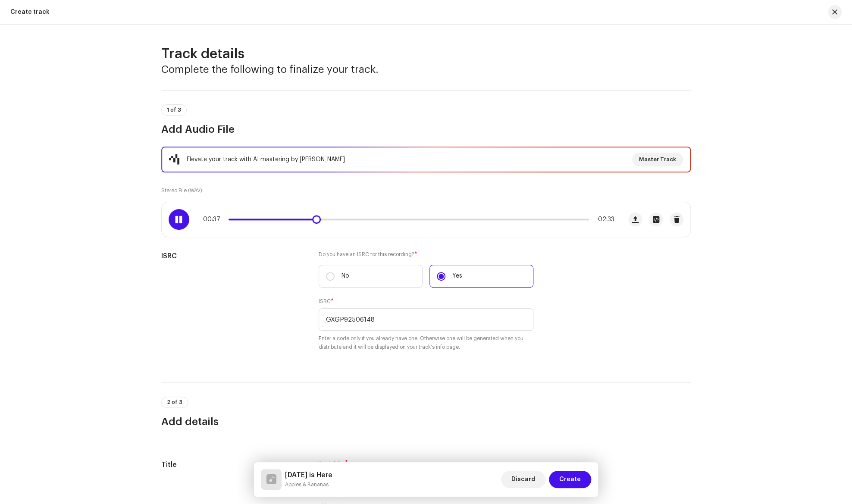 Image resolution: width=852 pixels, height=504 pixels. I want to click on h5: ISRC, so click(233, 256).